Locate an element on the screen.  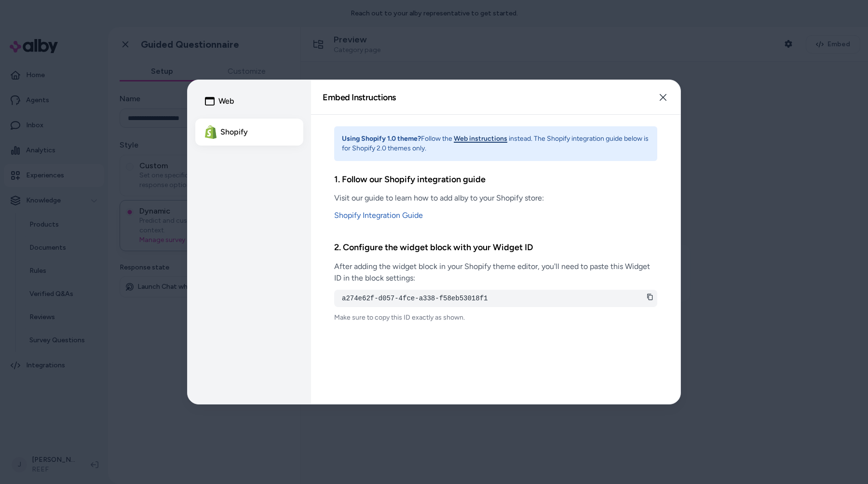
h3: 2. Configure the widget block with your Widget ID is located at coordinates (496, 247).